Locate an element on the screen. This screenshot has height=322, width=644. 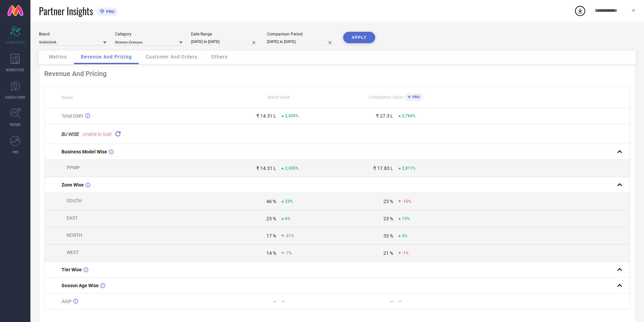
span: SOUTH is located at coordinates (74, 201).